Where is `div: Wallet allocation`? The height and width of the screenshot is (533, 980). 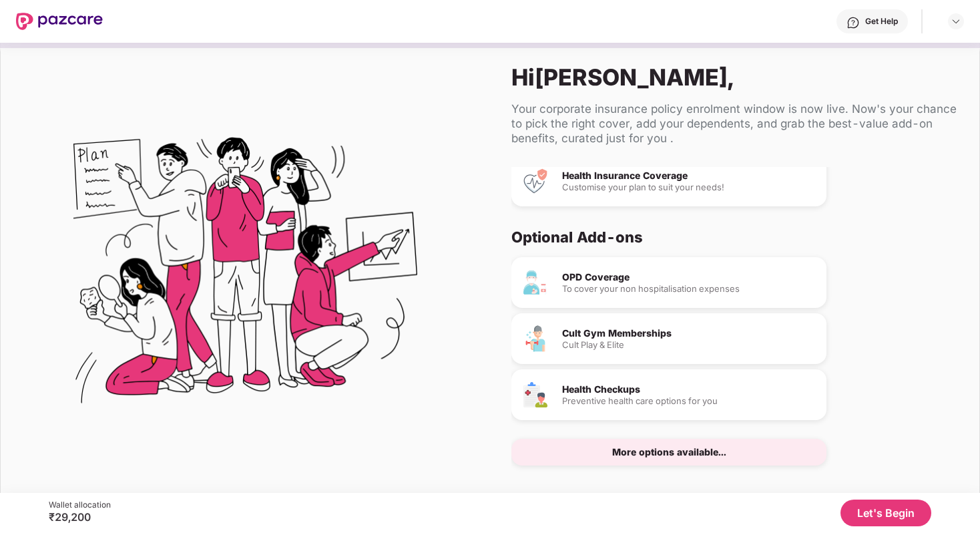
div: Wallet allocation is located at coordinates (80, 505).